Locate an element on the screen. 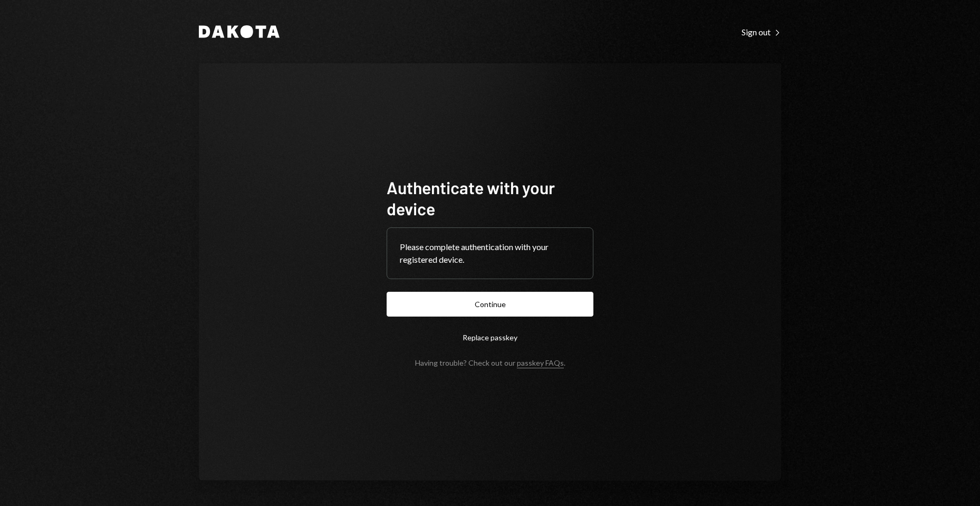  a: passkey FAQs is located at coordinates (540, 363).